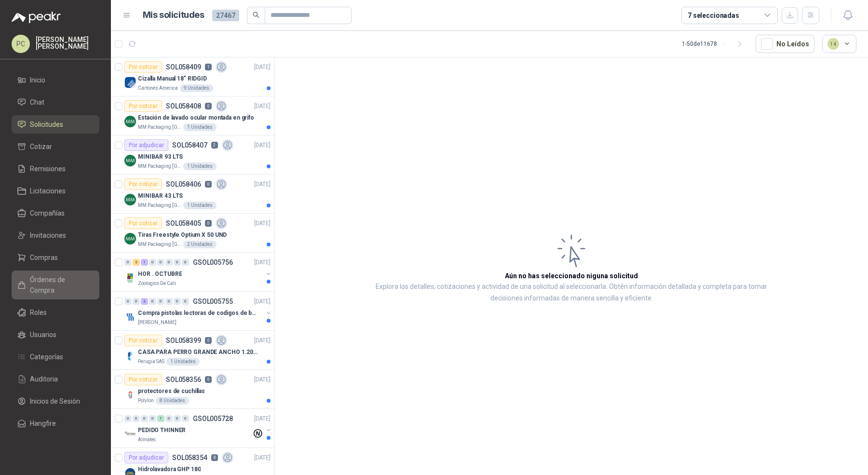  What do you see at coordinates (60, 285) in the screenshot?
I see `span: Órdenes de Compra` at bounding box center [60, 285].